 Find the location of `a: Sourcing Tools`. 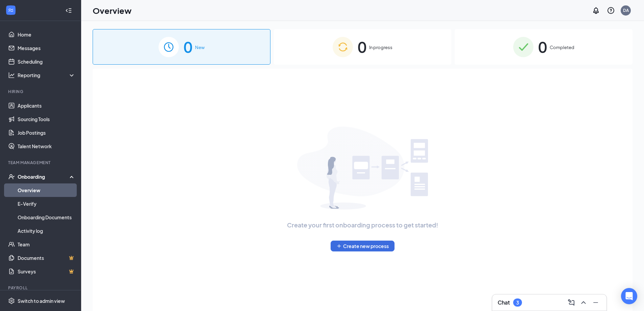

a: Sourcing Tools is located at coordinates (46, 119).